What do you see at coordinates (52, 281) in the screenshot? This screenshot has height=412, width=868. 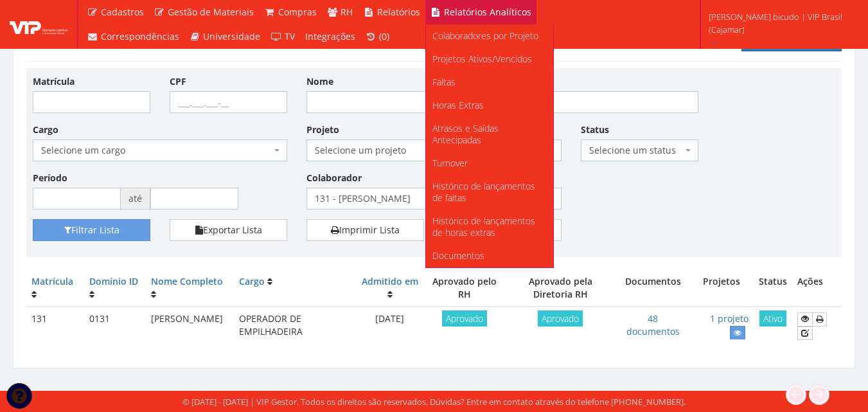 I see `a: Matrícula` at bounding box center [52, 281].